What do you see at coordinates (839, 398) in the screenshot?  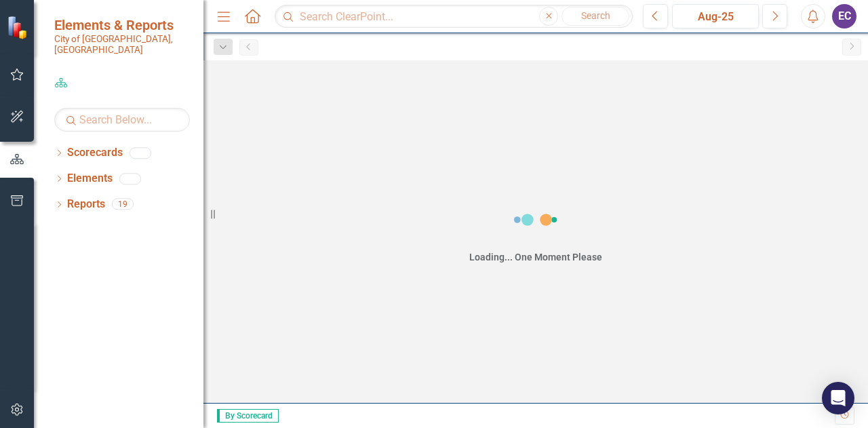 I see `div: Open Intercom Messenger` at bounding box center [839, 398].